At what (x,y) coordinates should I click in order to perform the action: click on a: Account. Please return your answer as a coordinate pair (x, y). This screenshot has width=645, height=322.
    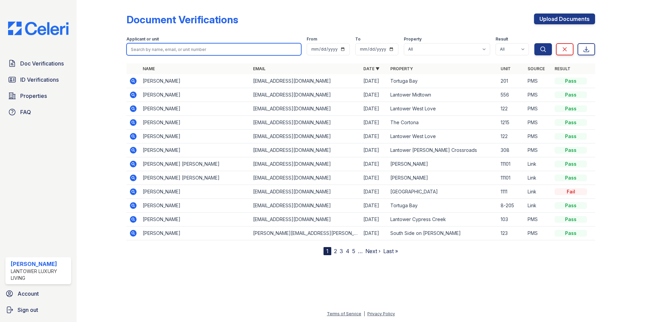
    Looking at the image, I should click on (38, 293).